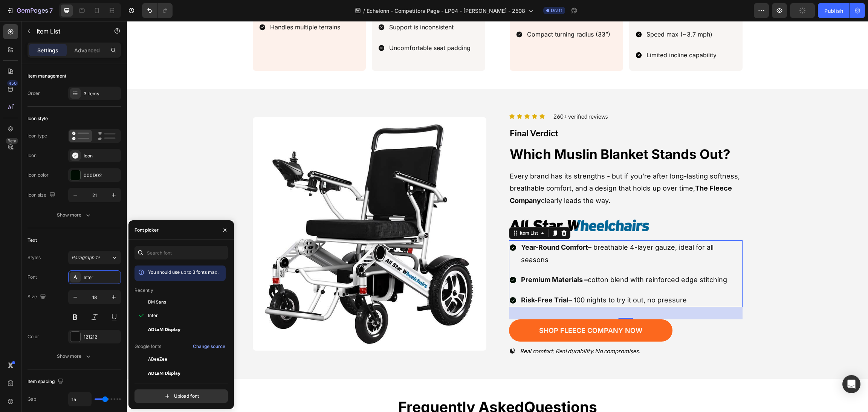  Describe the element at coordinates (101, 176) in the screenshot. I see `div: 000D02` at that location.